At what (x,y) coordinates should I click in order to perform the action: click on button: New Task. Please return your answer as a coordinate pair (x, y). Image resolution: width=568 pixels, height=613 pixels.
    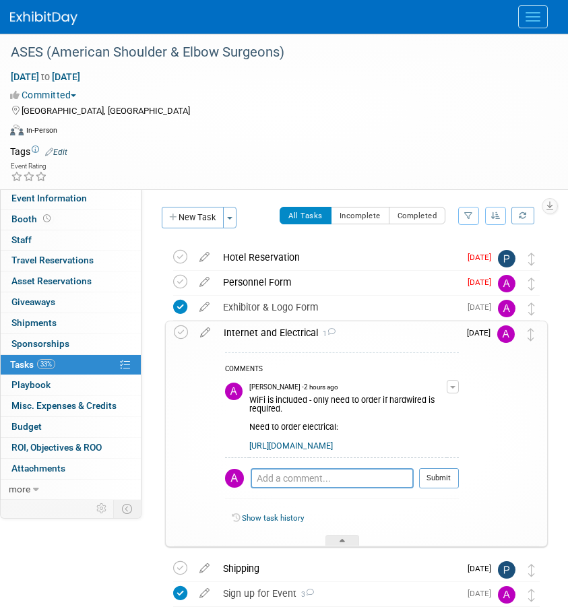
    Looking at the image, I should click on (193, 218).